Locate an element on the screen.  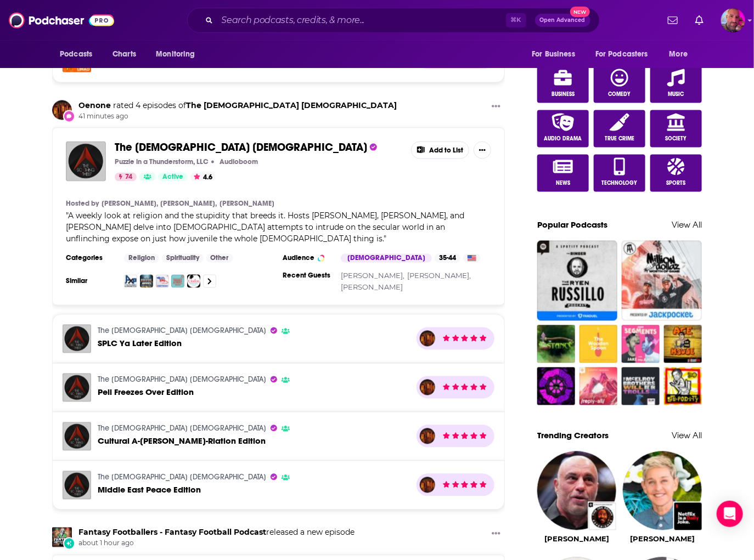
p: Audioboom is located at coordinates (239, 162).